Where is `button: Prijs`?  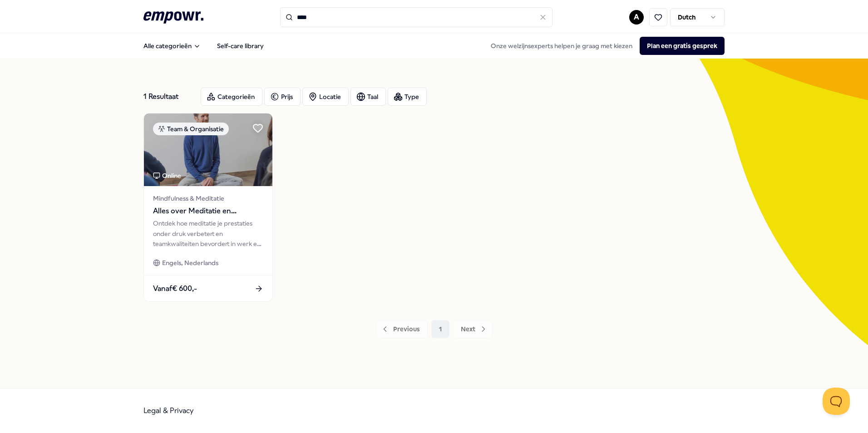 button: Prijs is located at coordinates (282, 97).